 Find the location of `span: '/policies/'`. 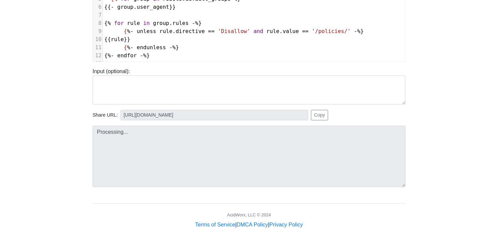

span: '/policies/' is located at coordinates (331, 31).